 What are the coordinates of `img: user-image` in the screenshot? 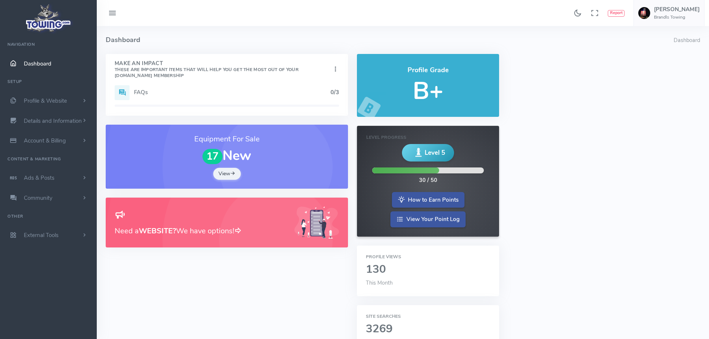 It's located at (644, 13).